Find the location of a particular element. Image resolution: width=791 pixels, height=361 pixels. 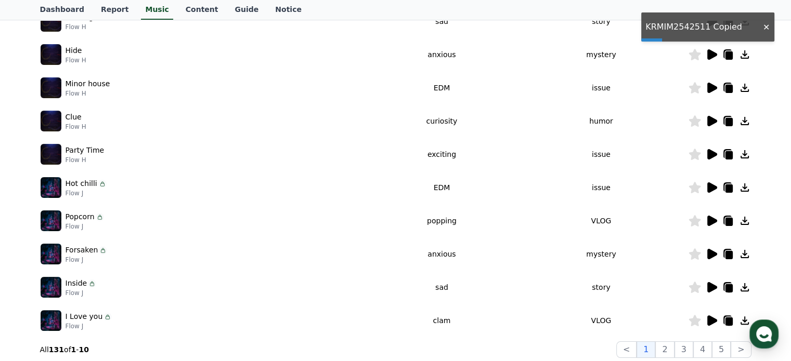

button: 2 is located at coordinates (665, 350).